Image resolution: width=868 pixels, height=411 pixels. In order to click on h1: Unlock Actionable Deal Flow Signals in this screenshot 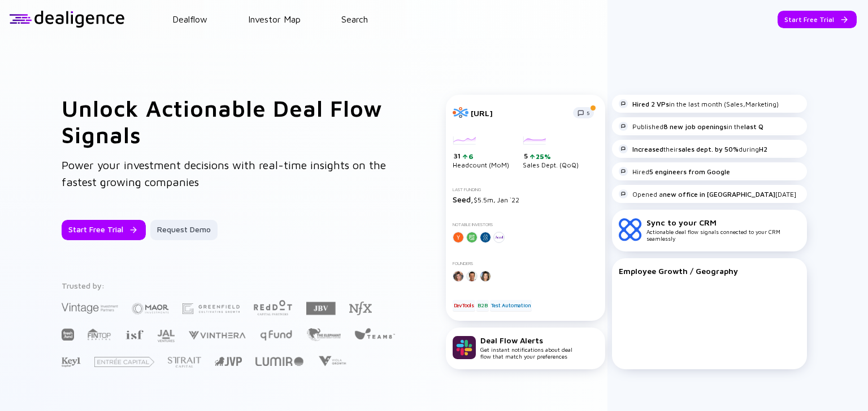, I will do `click(231, 121)`.